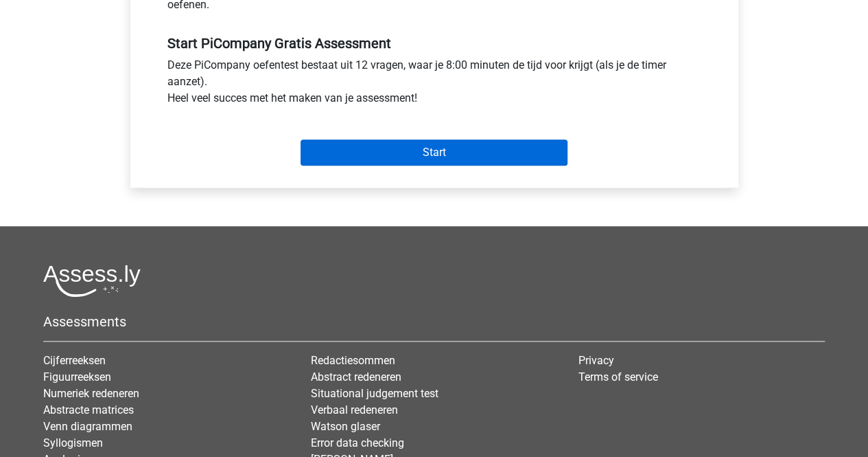  Describe the element at coordinates (596, 360) in the screenshot. I see `a: Privacy` at that location.